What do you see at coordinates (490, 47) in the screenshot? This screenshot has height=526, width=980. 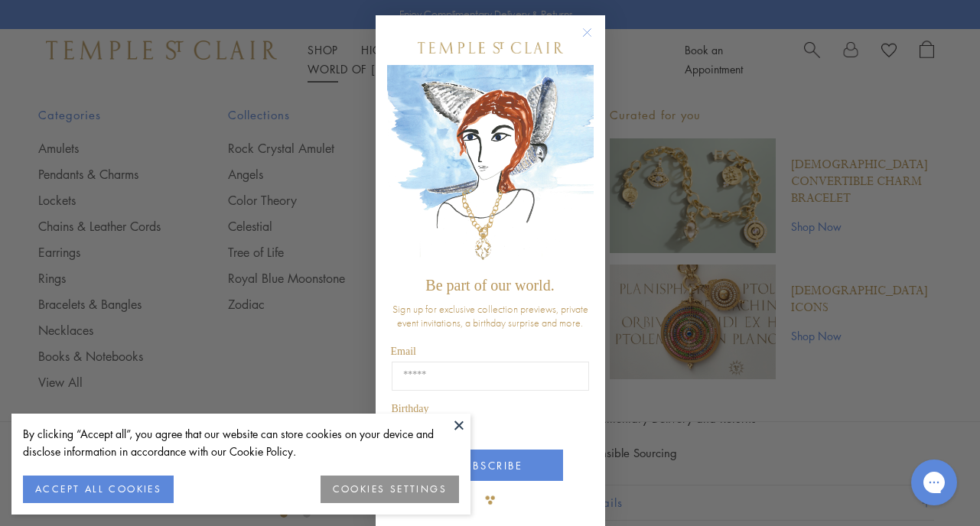 I see `img: Temple St. Clair` at bounding box center [490, 47].